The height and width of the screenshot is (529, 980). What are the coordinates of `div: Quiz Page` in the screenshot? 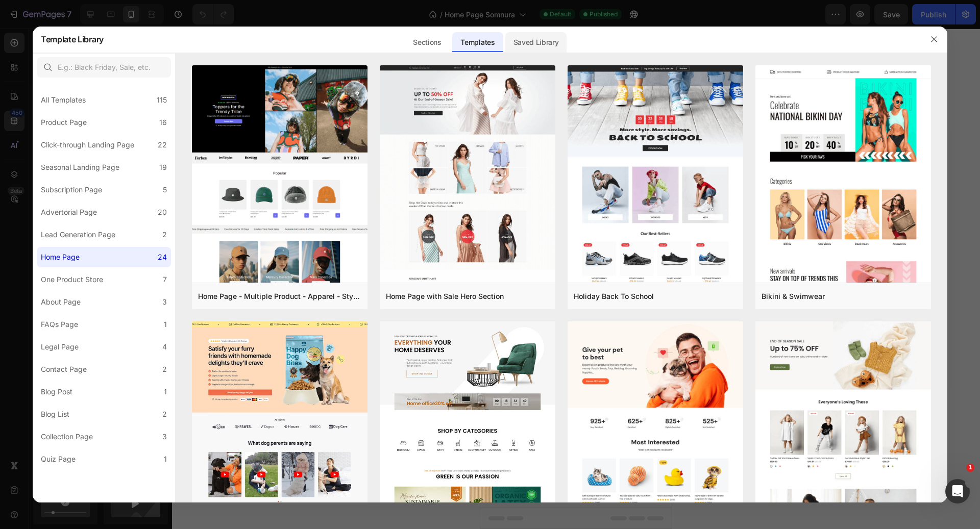 It's located at (58, 459).